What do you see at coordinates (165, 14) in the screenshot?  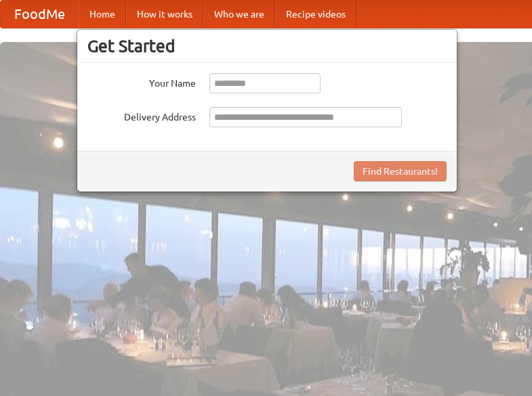 I see `a: How it works` at bounding box center [165, 14].